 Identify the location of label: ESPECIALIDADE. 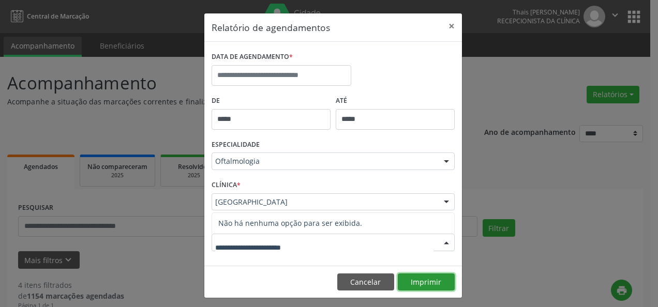
(235, 145).